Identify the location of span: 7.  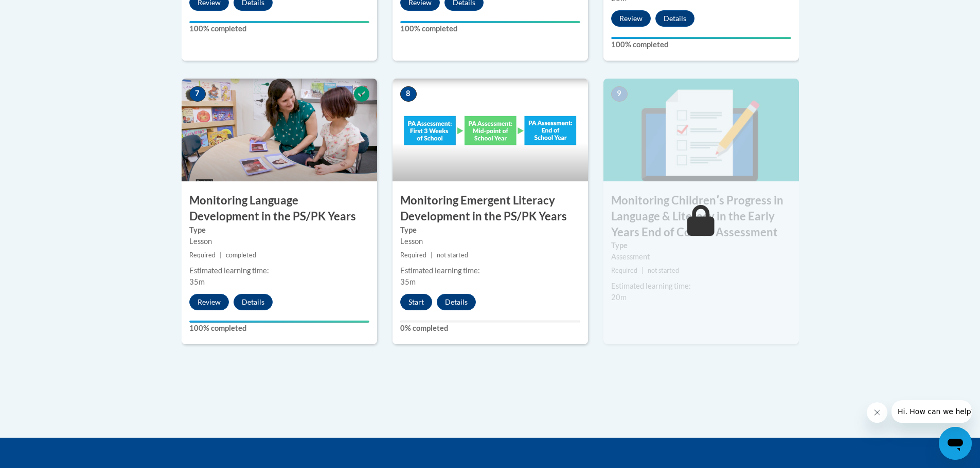
(197, 94).